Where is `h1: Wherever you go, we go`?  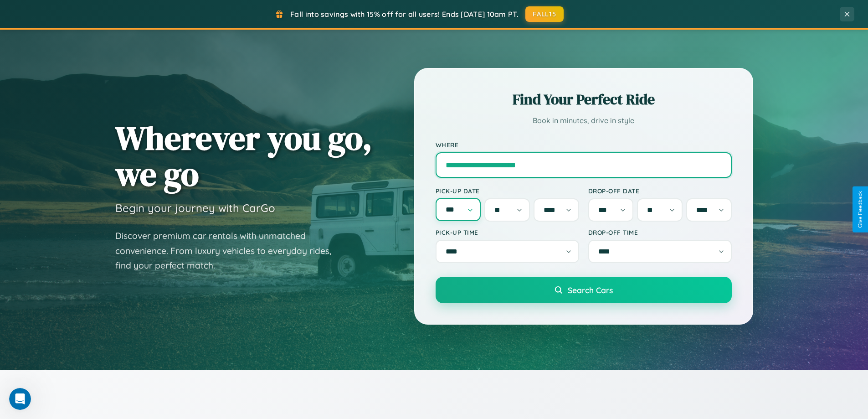
h1: Wherever you go, we go is located at coordinates (244, 156).